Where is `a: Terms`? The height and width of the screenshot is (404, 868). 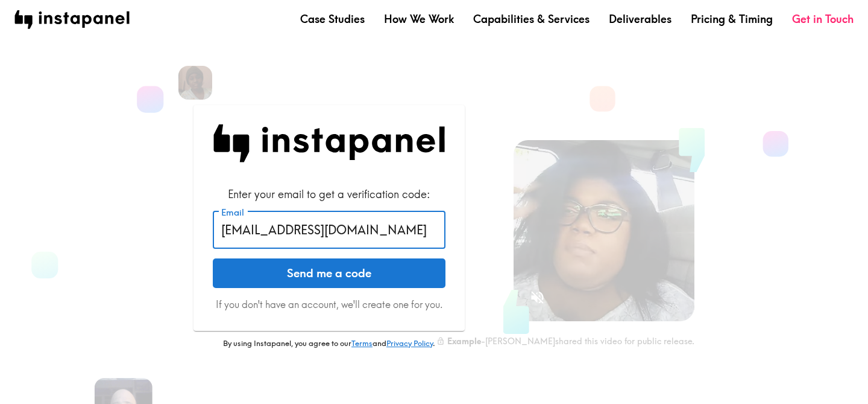
a: Terms is located at coordinates (362, 343).